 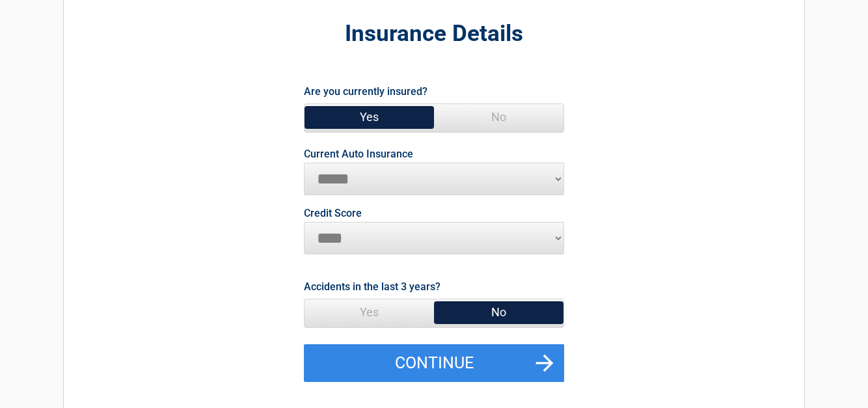 What do you see at coordinates (366, 91) in the screenshot?
I see `label: Are you currently insured?` at bounding box center [366, 91].